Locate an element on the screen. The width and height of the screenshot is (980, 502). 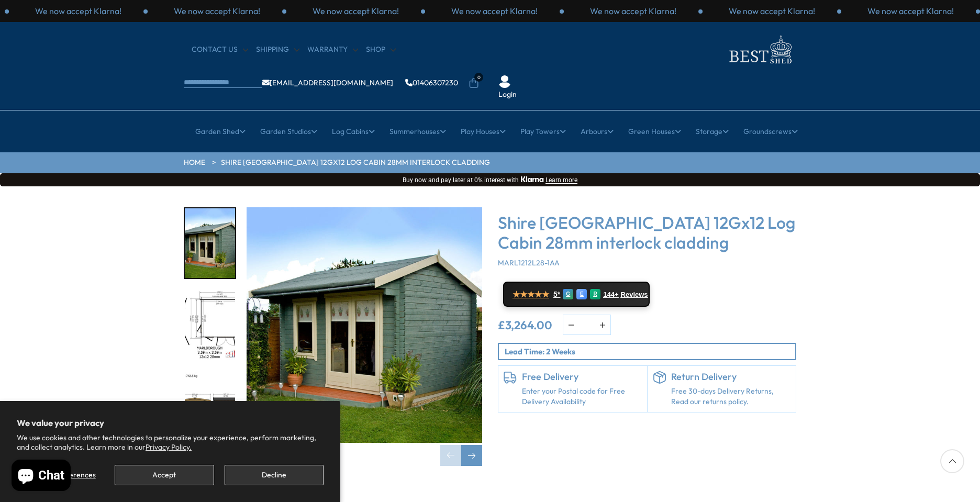
h2: We value your privacy is located at coordinates (170, 423).